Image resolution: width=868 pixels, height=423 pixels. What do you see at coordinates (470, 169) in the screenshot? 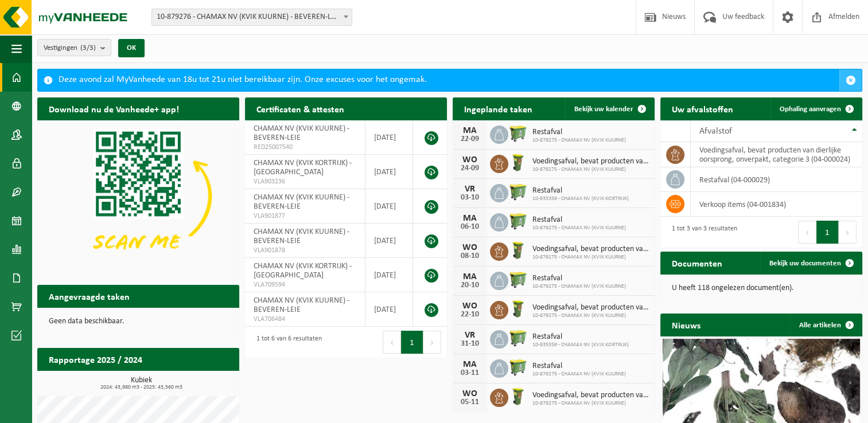
I see `div: 24-09` at bounding box center [470, 169].